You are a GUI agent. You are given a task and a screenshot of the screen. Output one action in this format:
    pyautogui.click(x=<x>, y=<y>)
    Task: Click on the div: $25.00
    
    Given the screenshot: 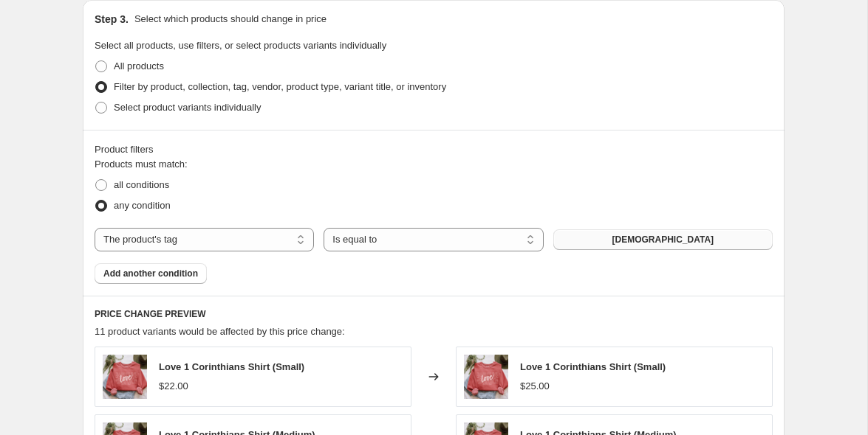 What is the action you would take?
    pyautogui.click(x=534, y=387)
    